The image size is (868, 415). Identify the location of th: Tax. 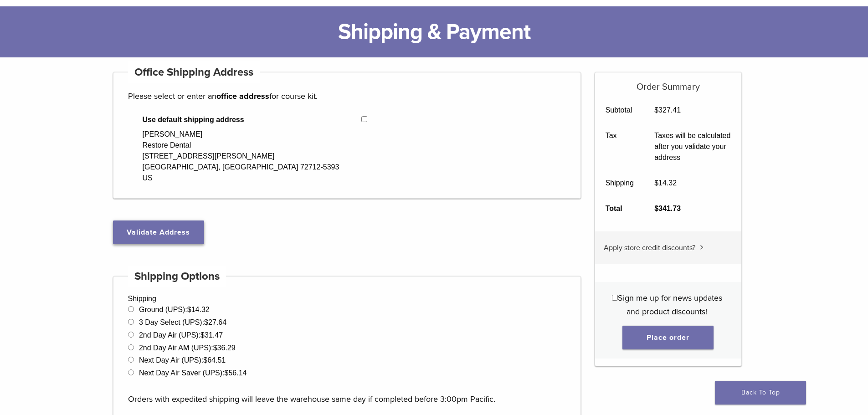
(620, 147).